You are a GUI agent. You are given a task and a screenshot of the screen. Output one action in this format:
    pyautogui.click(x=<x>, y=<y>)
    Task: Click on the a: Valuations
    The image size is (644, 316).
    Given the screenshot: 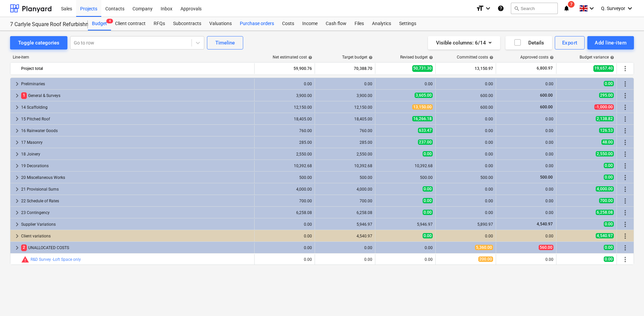 What is the action you would take?
    pyautogui.click(x=221, y=24)
    